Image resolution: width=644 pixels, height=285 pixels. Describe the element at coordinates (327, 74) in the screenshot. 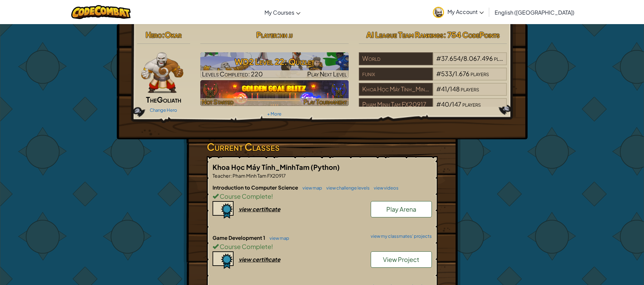

I see `span: Play Next Level` at that location.